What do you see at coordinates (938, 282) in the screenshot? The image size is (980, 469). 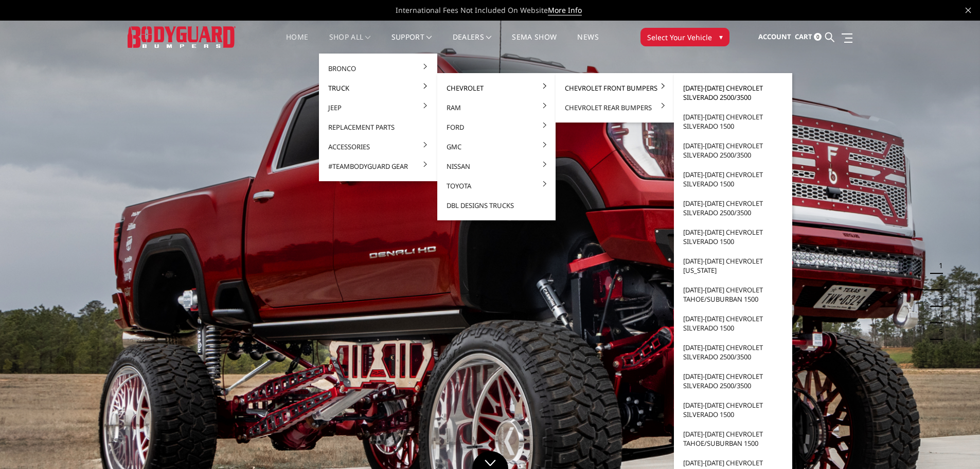 I see `button: 2 of 5` at bounding box center [938, 282].